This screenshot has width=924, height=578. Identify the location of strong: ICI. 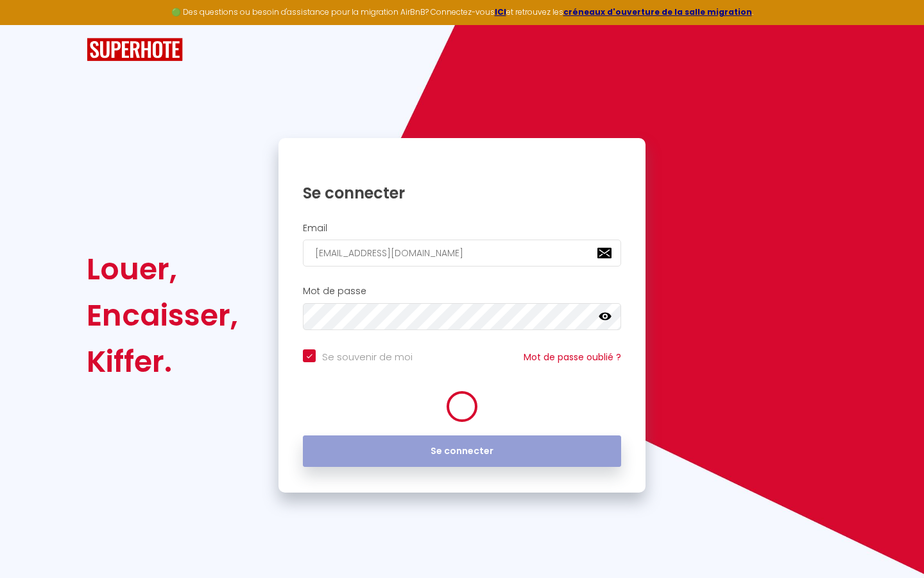
(501, 11).